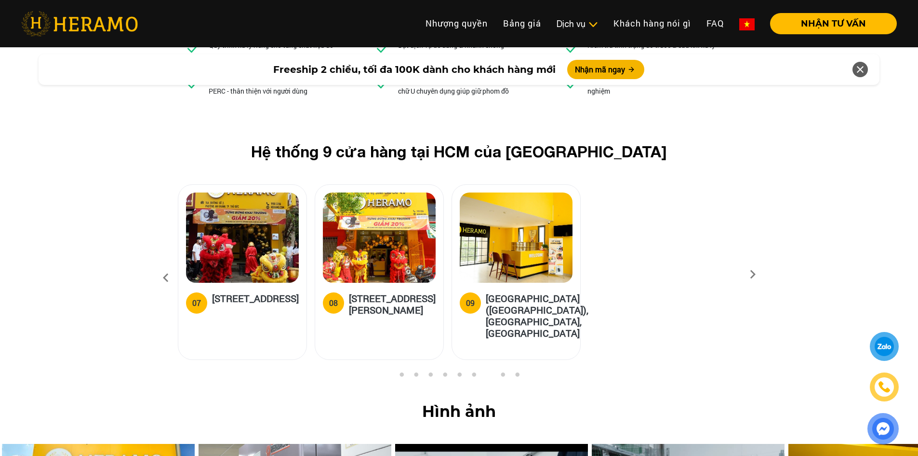  Describe the element at coordinates (80, 24) in the screenshot. I see `img: heramo-logo.png` at that location.